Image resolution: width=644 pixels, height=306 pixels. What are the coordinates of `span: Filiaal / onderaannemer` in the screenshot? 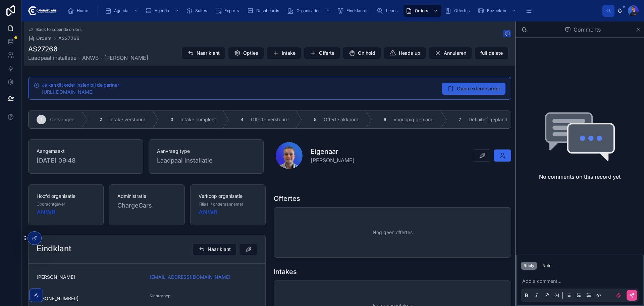 It's located at (221, 204).